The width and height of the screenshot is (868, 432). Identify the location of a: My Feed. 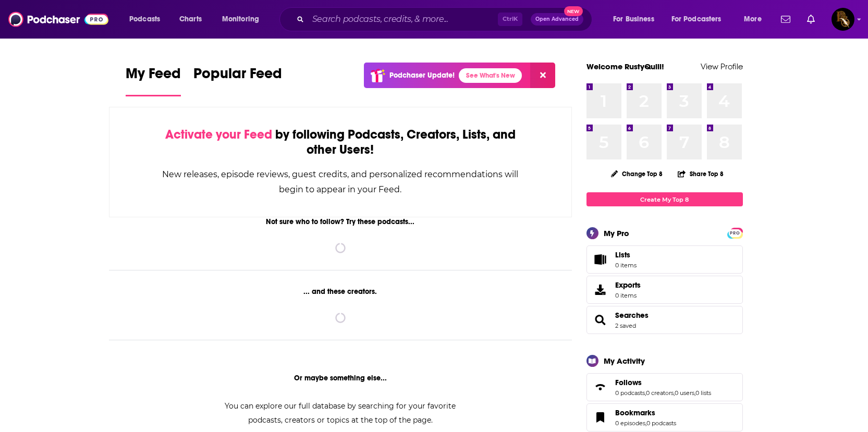
(153, 81).